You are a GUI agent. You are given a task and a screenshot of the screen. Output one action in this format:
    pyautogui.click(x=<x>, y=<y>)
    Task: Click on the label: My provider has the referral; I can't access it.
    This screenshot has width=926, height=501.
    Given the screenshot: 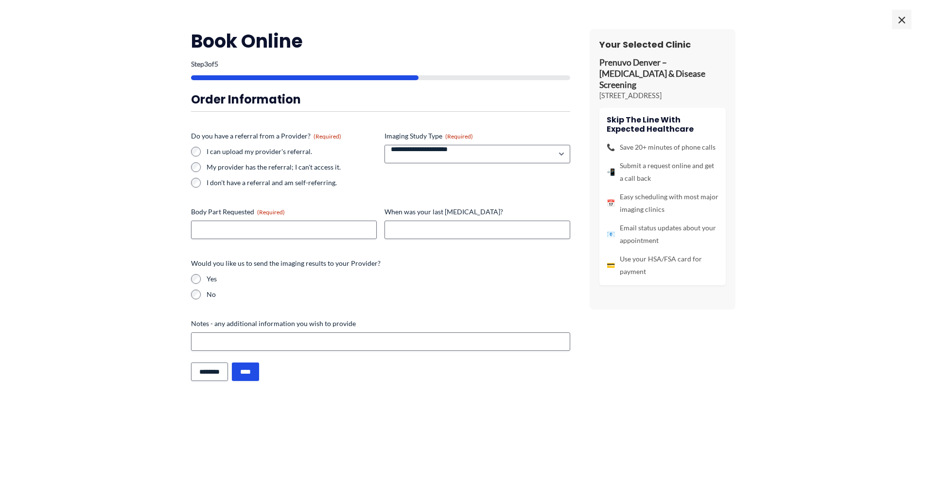 What is the action you would take?
    pyautogui.click(x=291, y=167)
    